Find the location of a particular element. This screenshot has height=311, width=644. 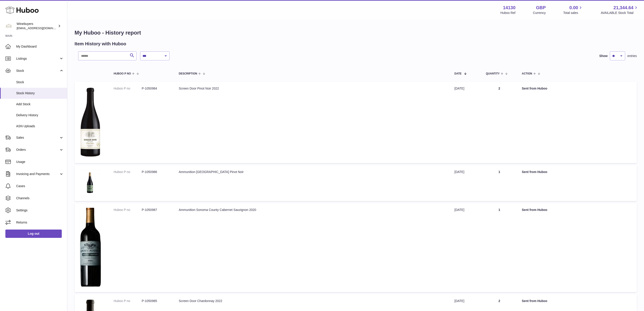

a: 0.00 Total sales is located at coordinates (573, 10).